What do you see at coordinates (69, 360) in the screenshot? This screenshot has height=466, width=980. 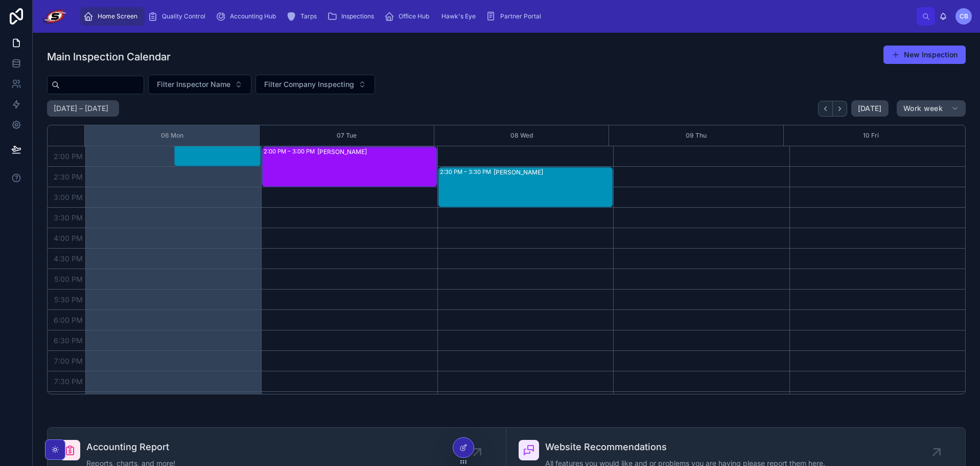 I see `span: 7:00 PM` at bounding box center [69, 360].